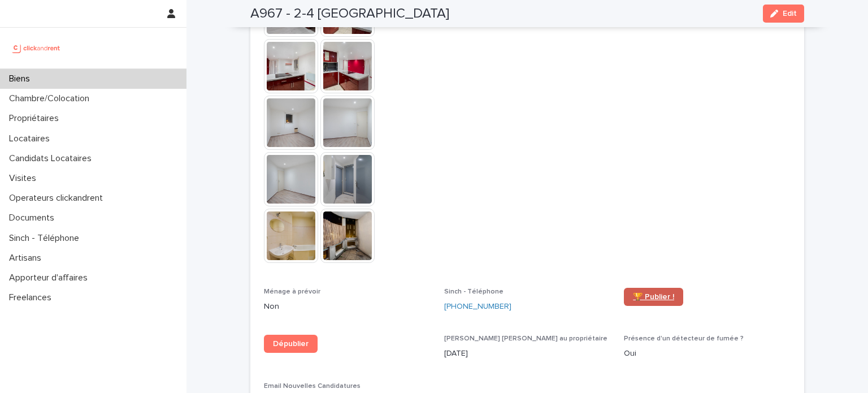  I want to click on span: 🏆 Publier !, so click(653, 297).